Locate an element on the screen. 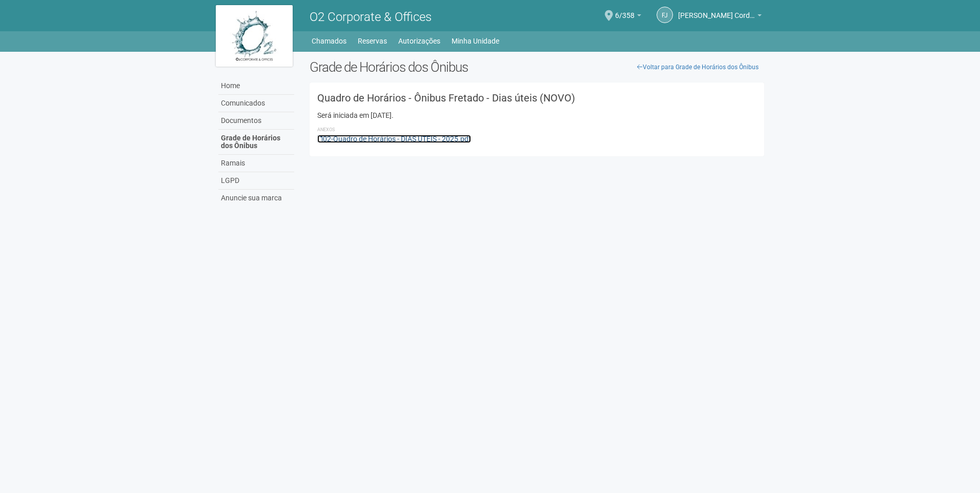 Image resolution: width=980 pixels, height=493 pixels. a: 02-Quadro de Horários - DIAS ÚTEIS - 2025.pdf is located at coordinates (394, 139).